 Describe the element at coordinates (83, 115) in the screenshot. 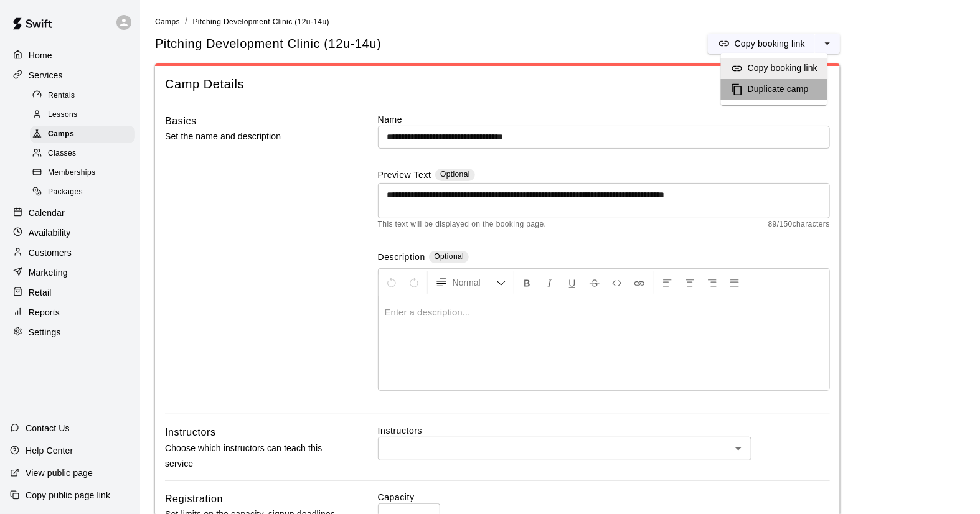

I see `div: Lessons` at that location.